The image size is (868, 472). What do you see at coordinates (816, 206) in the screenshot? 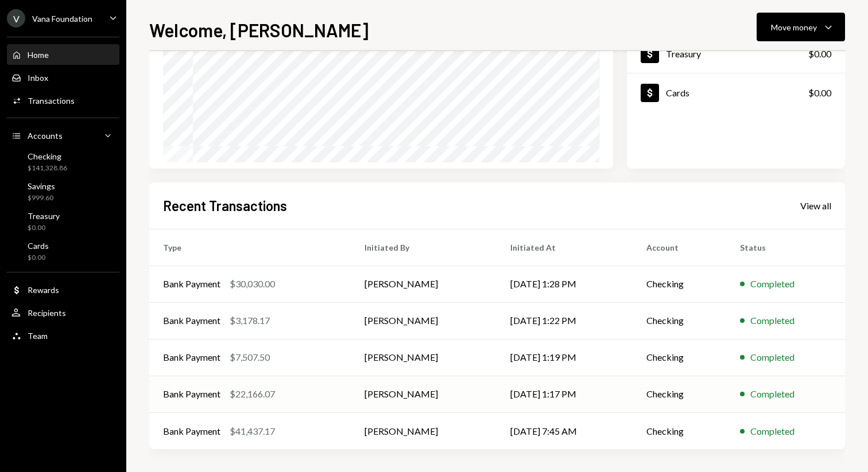
I see `a: View all` at bounding box center [816, 206].